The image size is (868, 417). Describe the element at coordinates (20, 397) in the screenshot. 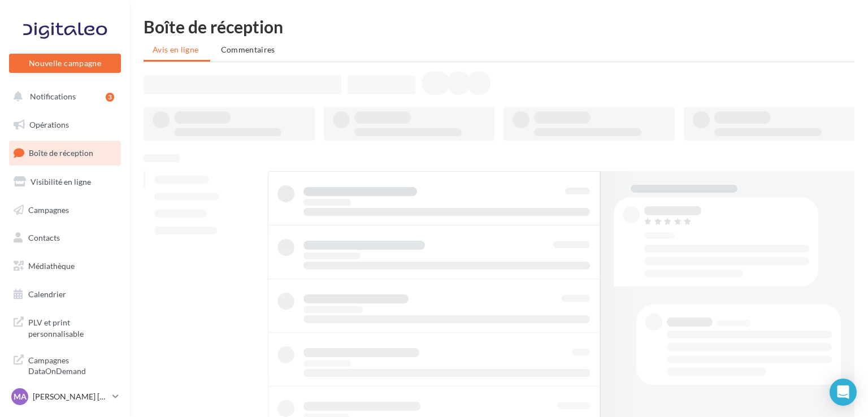

I see `span: MA` at that location.